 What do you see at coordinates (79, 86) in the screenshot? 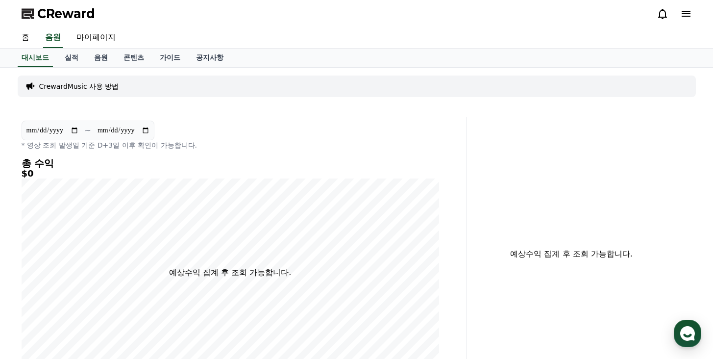
I see `p: CrewardMusic 사용 방법` at bounding box center [79, 86].